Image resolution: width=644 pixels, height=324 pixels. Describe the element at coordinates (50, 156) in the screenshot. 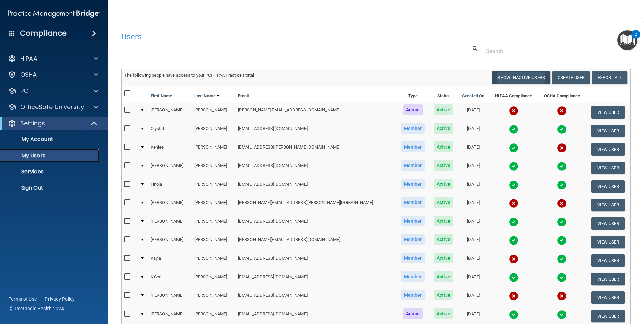

I see `p: My Users` at that location.